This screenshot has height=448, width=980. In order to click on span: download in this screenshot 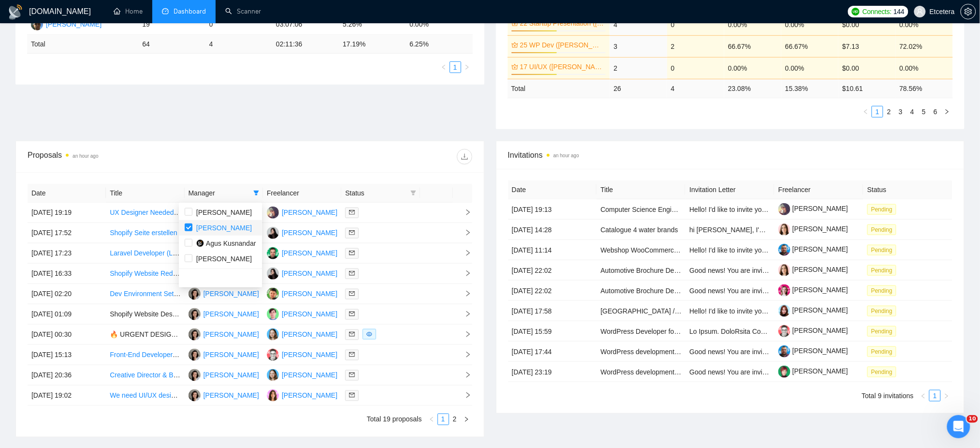, I will do `click(465, 157)`.